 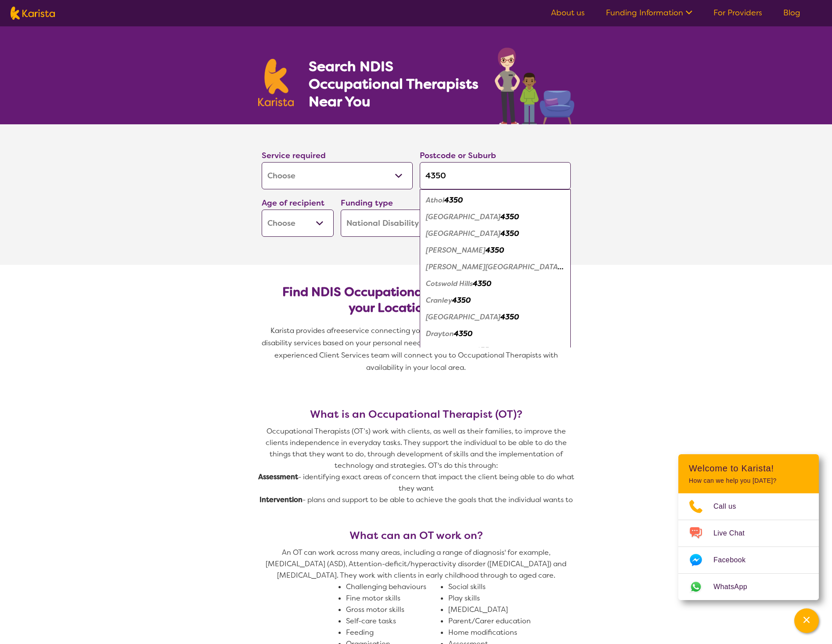 What do you see at coordinates (749, 527) in the screenshot?
I see `div: Channel Menu` at bounding box center [749, 527].